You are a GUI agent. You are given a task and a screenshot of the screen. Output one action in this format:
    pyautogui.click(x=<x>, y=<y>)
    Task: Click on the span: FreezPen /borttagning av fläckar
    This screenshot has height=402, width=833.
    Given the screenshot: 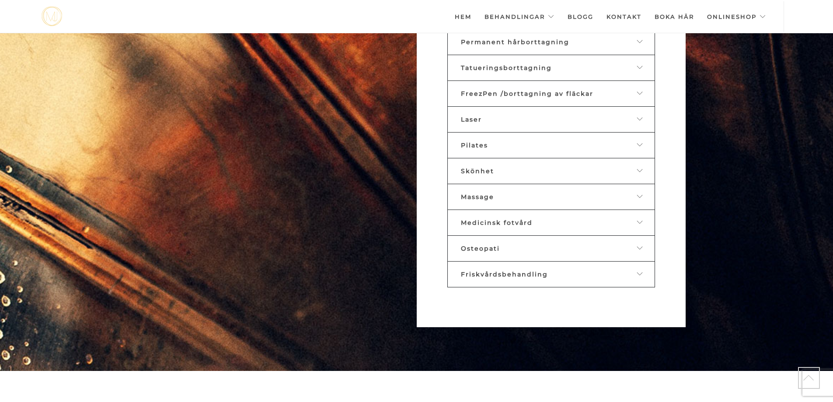 What is the action you would take?
    pyautogui.click(x=527, y=94)
    